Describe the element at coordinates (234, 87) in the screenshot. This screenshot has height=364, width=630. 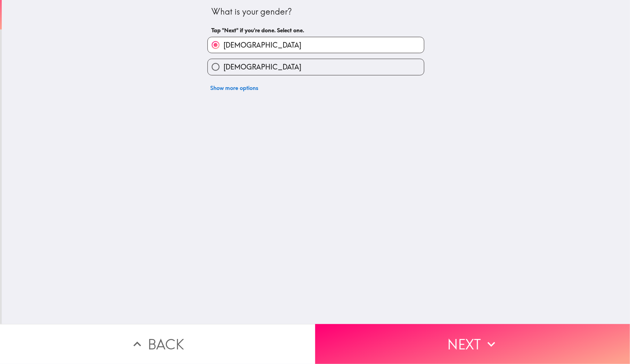
I see `button: Show more options` at that location.